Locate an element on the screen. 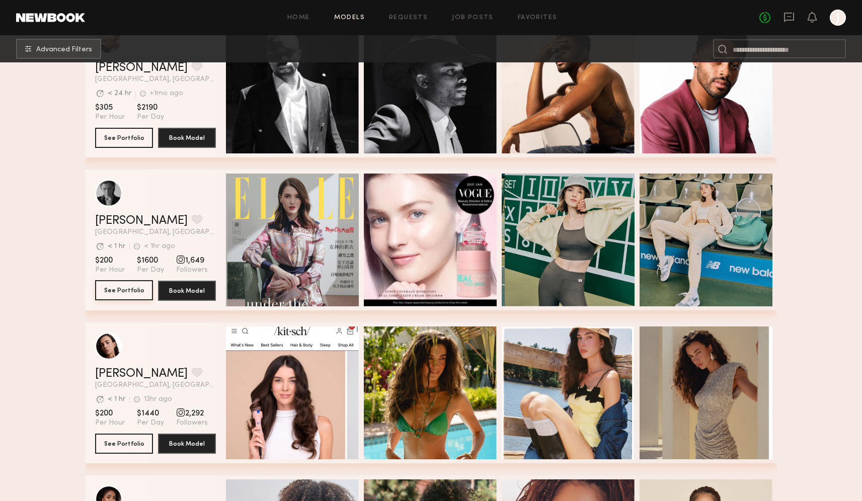 Image resolution: width=862 pixels, height=501 pixels. span: $2190 is located at coordinates (151, 108).